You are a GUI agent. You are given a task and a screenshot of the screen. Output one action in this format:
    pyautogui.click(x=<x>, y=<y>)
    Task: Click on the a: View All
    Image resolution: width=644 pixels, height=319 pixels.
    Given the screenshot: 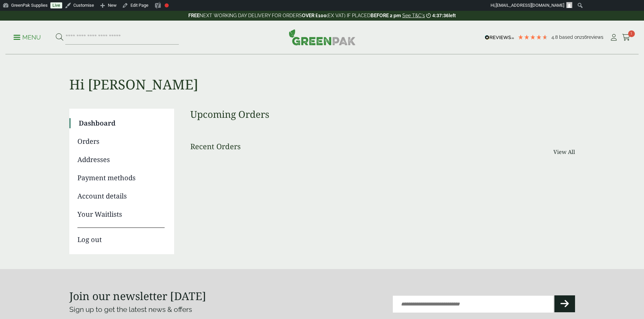 What is the action you would take?
    pyautogui.click(x=564, y=152)
    